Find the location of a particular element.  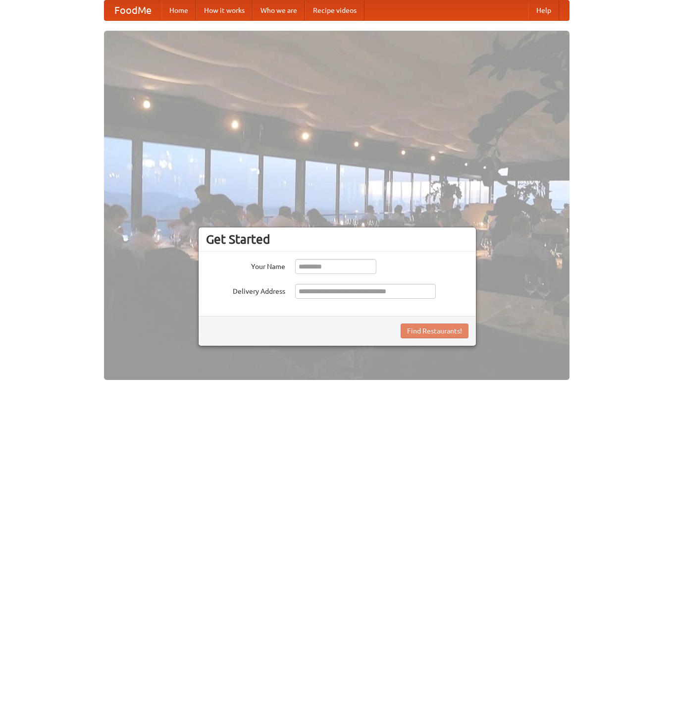

a: Help is located at coordinates (544, 10).